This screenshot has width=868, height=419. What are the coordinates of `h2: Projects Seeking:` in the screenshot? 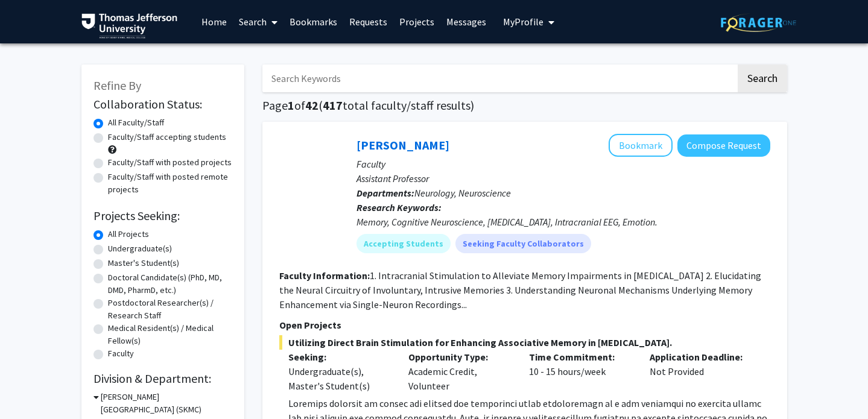 It's located at (163, 216).